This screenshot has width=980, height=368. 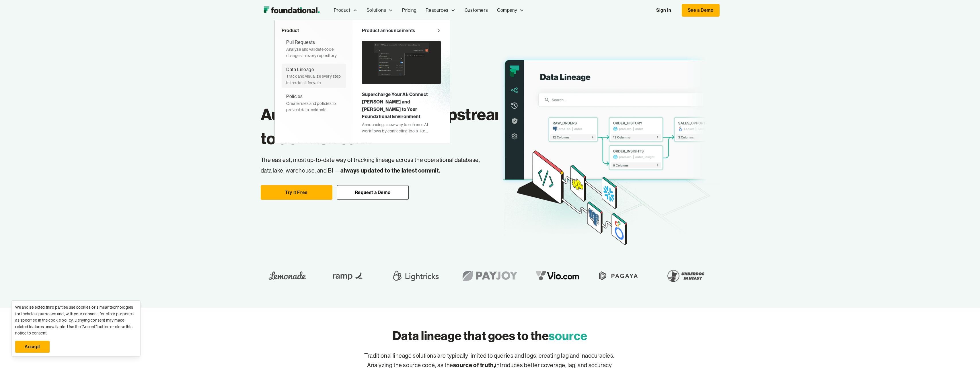 What do you see at coordinates (292, 10) in the screenshot?
I see `img: Foundational Logo` at bounding box center [292, 10].